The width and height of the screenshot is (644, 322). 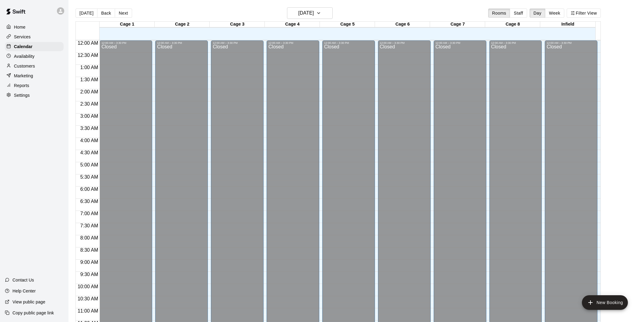 I want to click on a: Reports, so click(x=34, y=86).